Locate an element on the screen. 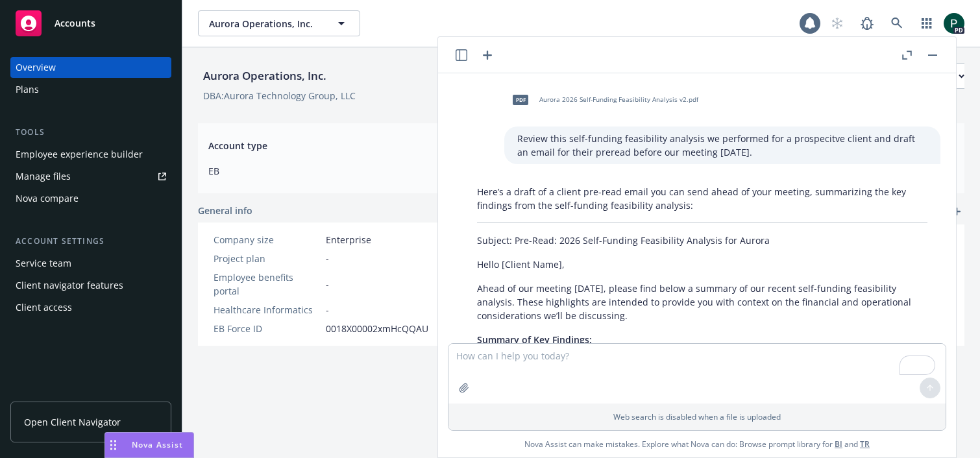  a: Client navigator features is located at coordinates (91, 285).